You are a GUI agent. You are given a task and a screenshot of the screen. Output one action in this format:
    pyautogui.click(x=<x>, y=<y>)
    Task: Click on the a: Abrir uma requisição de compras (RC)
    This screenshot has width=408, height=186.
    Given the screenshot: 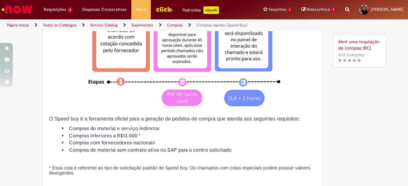 What is the action you would take?
    pyautogui.click(x=359, y=45)
    